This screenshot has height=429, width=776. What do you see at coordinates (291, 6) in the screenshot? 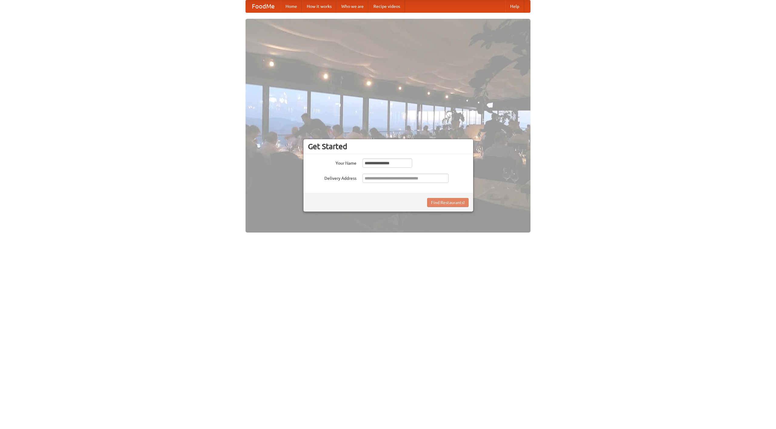
I see `a: Home` at bounding box center [291, 6].